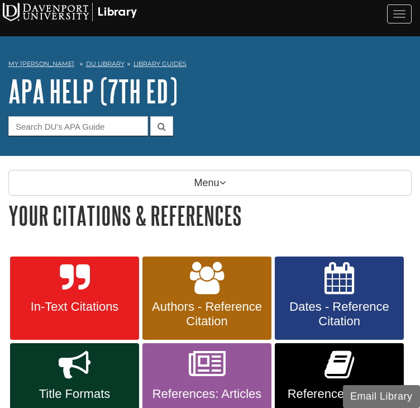  I want to click on a: Library Guides, so click(160, 64).